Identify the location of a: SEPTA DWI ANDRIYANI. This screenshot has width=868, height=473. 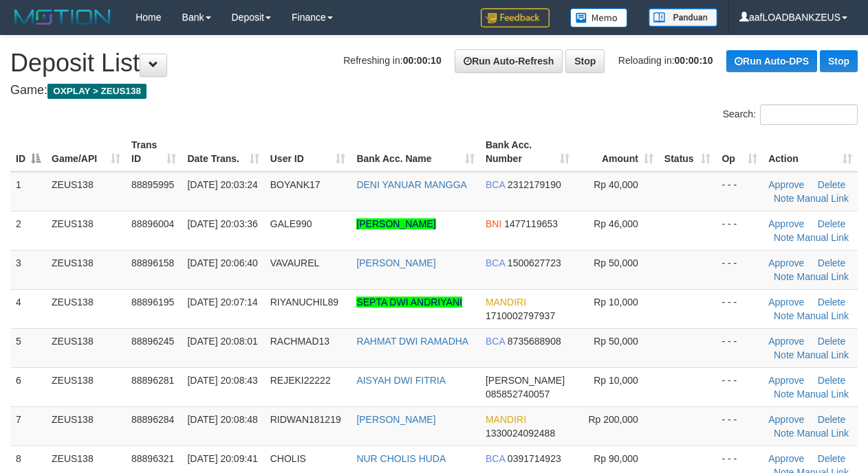
(409, 302).